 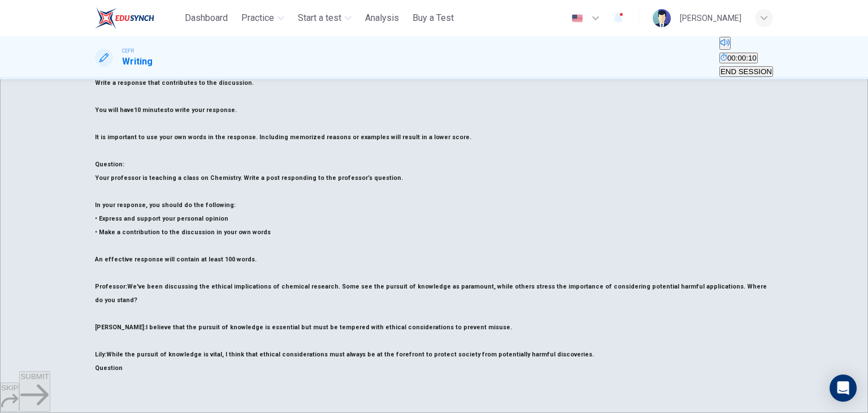 I want to click on a: Buy a Test, so click(x=434, y=18).